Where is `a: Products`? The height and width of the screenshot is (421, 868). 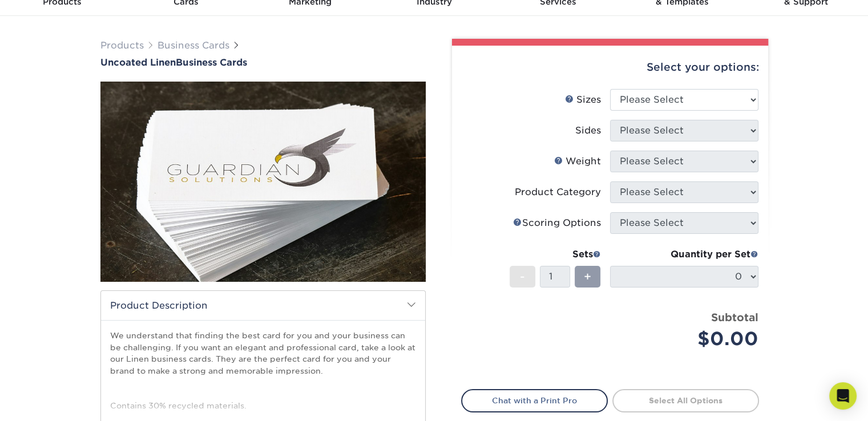 a: Products is located at coordinates (122, 45).